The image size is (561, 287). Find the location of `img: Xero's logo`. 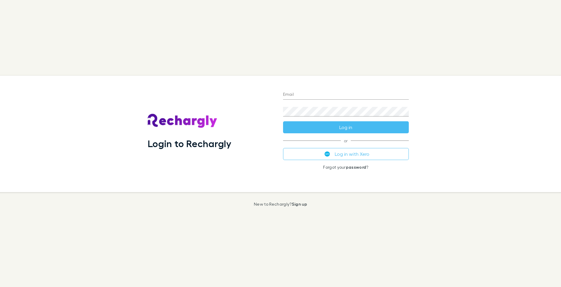

img: Xero's logo is located at coordinates (327, 154).